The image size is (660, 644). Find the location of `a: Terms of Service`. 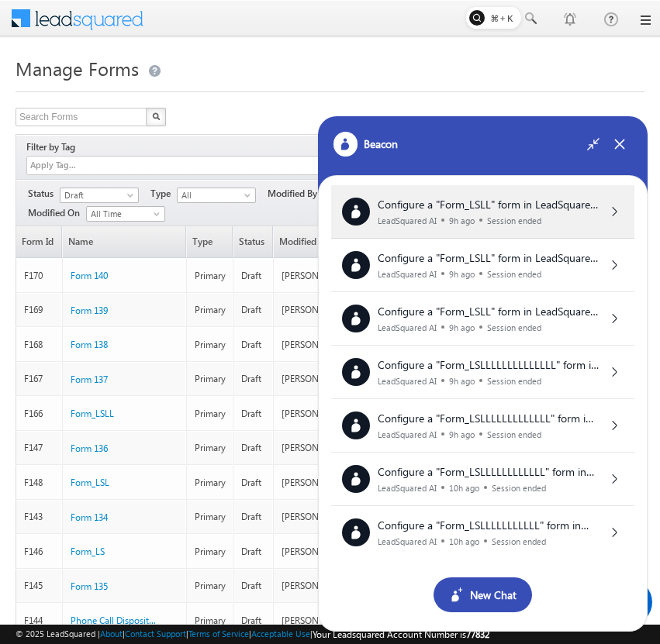

a: Terms of Service is located at coordinates (218, 634).